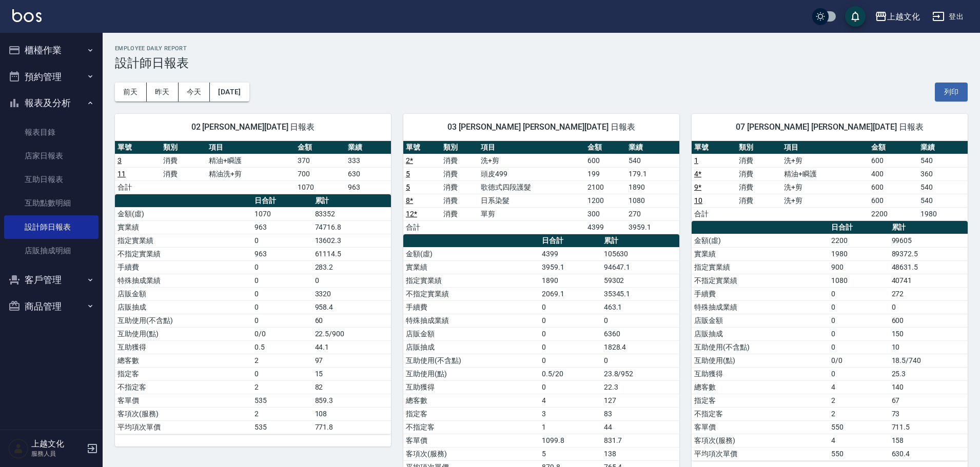 This screenshot has height=467, width=980. What do you see at coordinates (640, 281) in the screenshot?
I see `td: 59302` at bounding box center [640, 281].